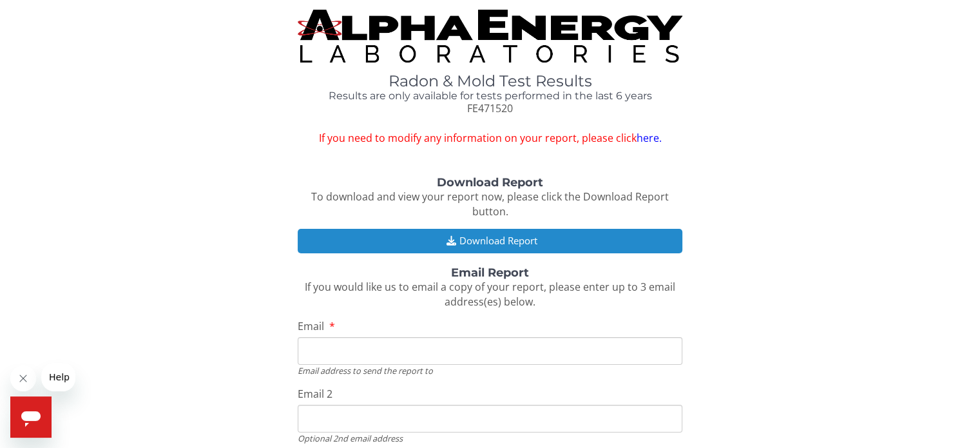 Image resolution: width=980 pixels, height=448 pixels. I want to click on strong: Download Report, so click(489, 182).